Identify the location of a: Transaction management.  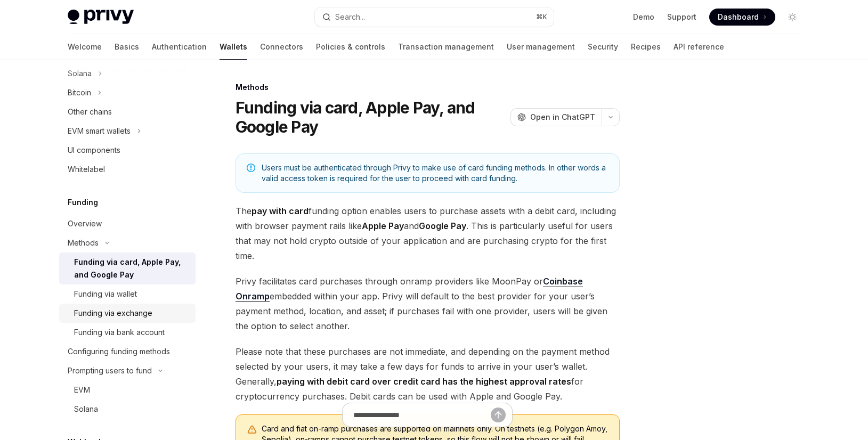
(446, 47).